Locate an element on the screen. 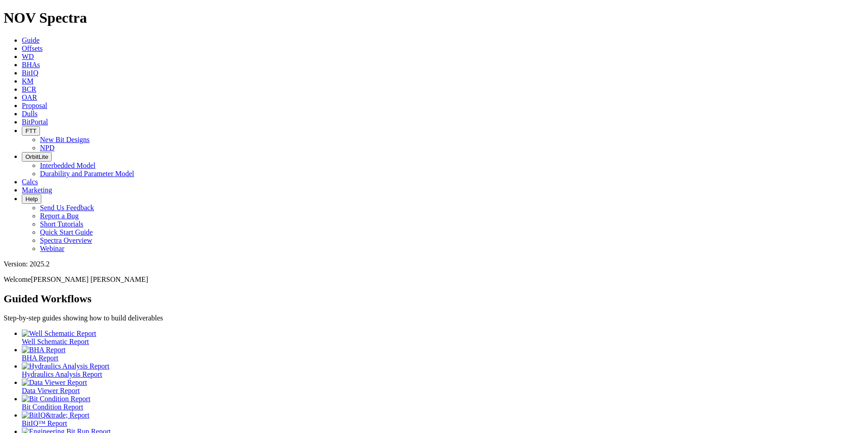 This screenshot has height=433, width=868. a: Webinar is located at coordinates (52, 248).